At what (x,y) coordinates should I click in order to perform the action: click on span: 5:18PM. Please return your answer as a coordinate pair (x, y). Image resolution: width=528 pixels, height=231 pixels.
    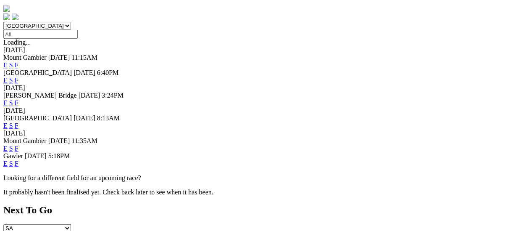
    Looking at the image, I should click on (59, 155).